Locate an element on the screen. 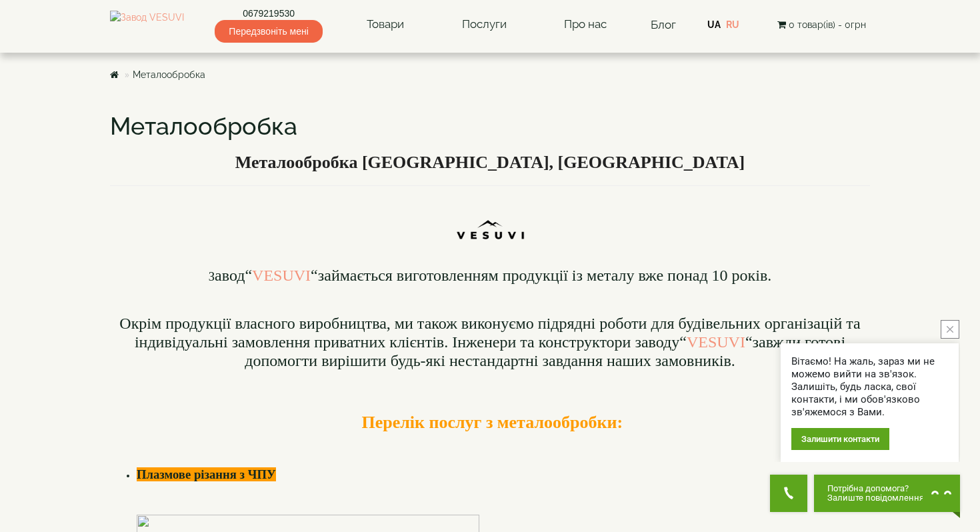  font: завжди готові допомогти вирішити будь-які нестандартні завдання наших замовників. is located at coordinates (489, 342).